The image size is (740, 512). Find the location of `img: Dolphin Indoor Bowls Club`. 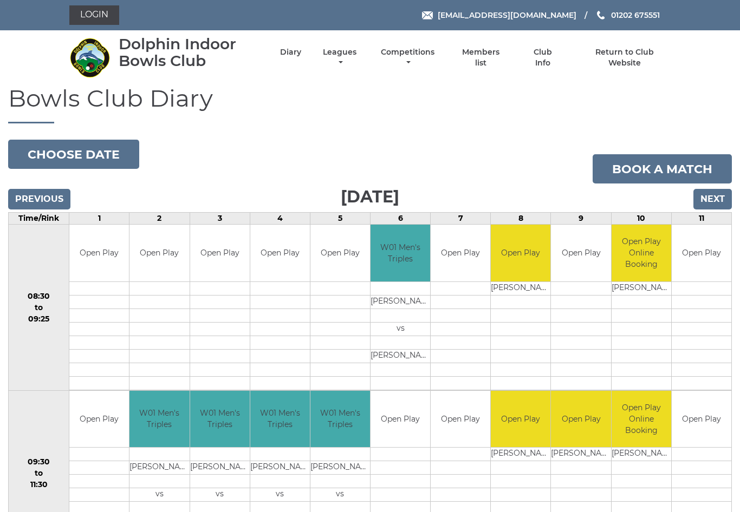

img: Dolphin Indoor Bowls Club is located at coordinates (89, 57).